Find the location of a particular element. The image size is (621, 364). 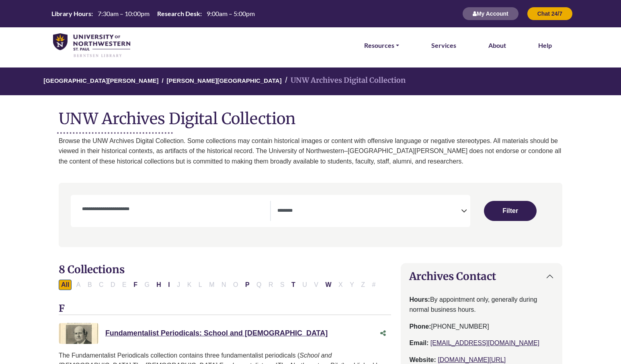

textarea: Search is located at coordinates (369, 211).